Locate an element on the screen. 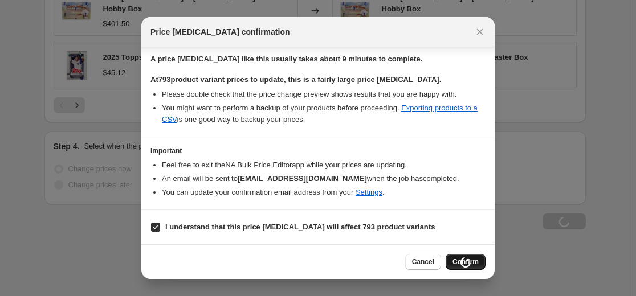 The height and width of the screenshot is (296, 636). a: Settings is located at coordinates (369, 192).